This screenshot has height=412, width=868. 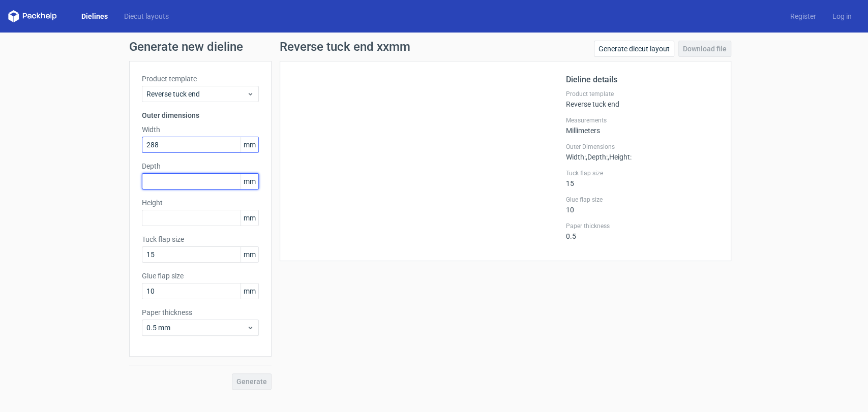 What do you see at coordinates (576, 157) in the screenshot?
I see `span: Width :` at bounding box center [576, 157].